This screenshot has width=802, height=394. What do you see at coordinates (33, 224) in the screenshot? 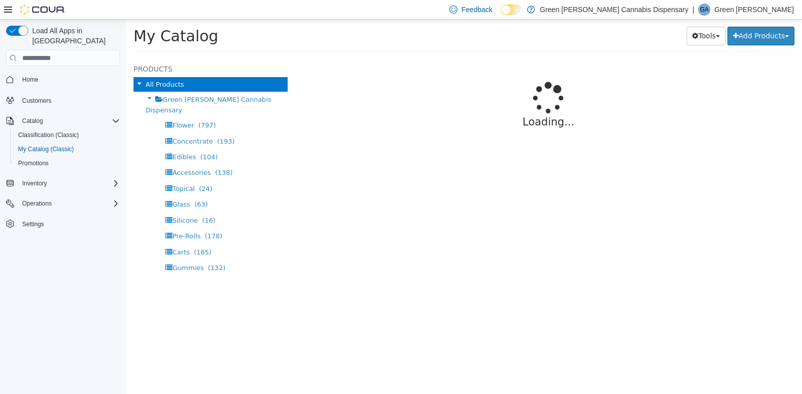
I see `a: Settings` at bounding box center [33, 224].